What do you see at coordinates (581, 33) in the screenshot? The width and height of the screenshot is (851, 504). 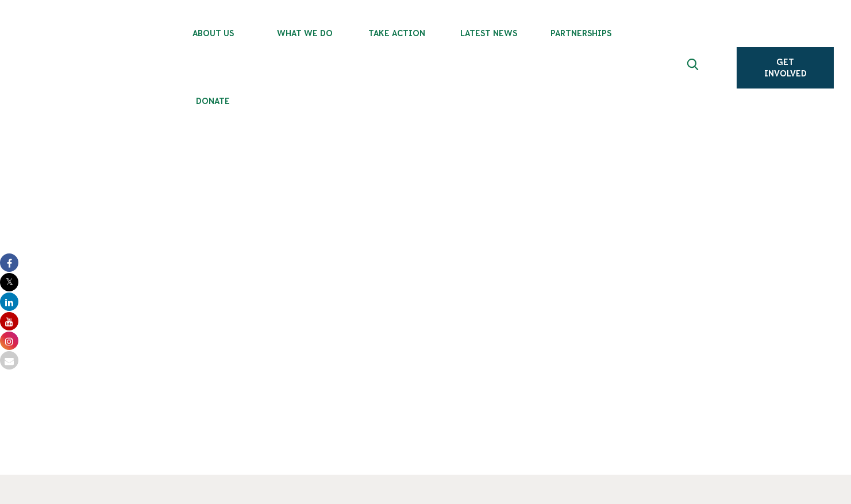 I see `span: Partnerships` at bounding box center [581, 33].